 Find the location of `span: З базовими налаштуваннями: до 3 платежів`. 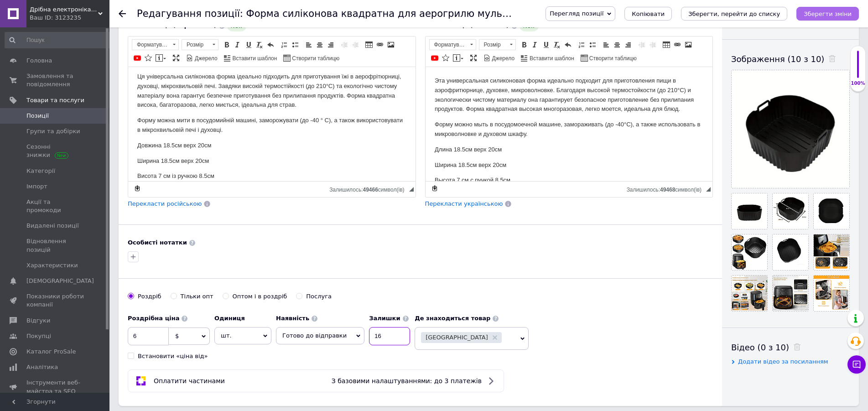

span: З базовими налаштуваннями: до 3 платежів is located at coordinates (406, 380).